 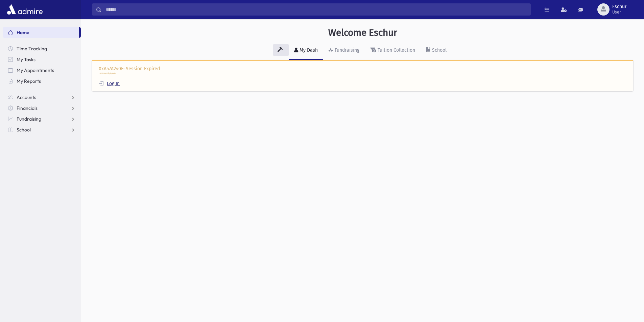 I want to click on a: Financials, so click(x=42, y=108).